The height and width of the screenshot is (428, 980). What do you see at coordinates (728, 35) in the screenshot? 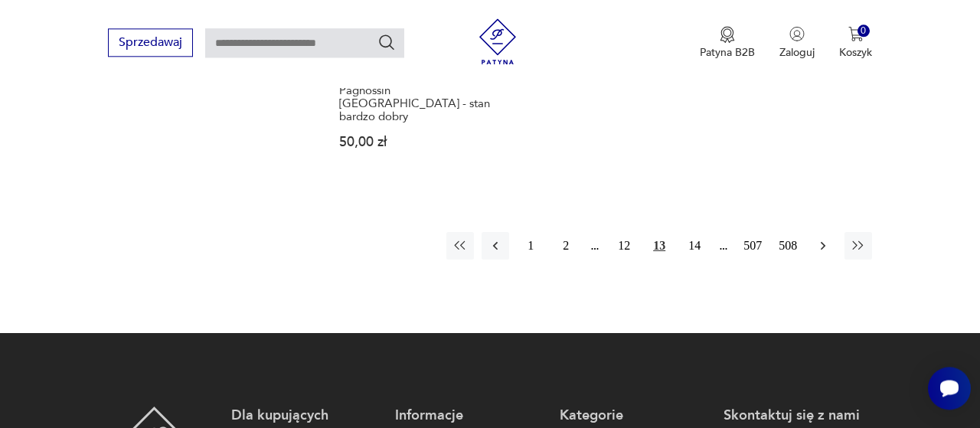
I see `img: Ikona medalu` at bounding box center [728, 35].